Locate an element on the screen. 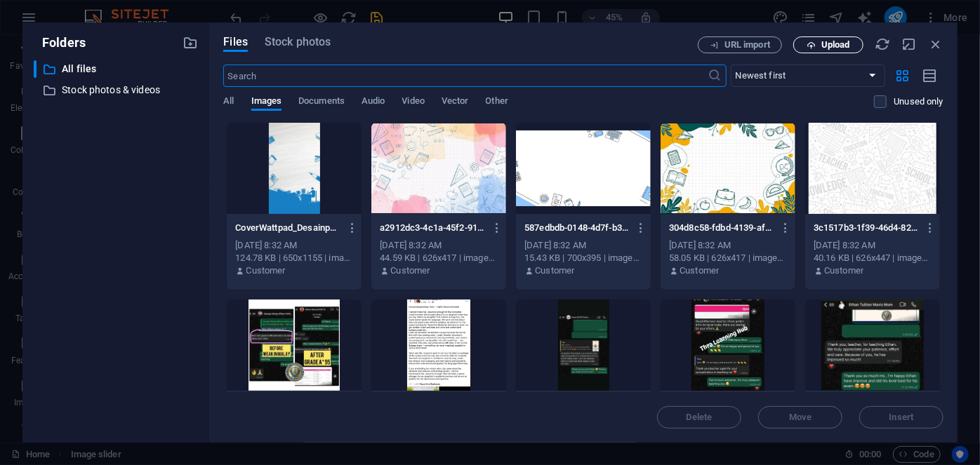 The height and width of the screenshot is (465, 980). p: 3c1517b3-1f39-46d4-8232-0329143c4da5-eywzdOjxqkz59vbPDs9rrg.jpeg is located at coordinates (865, 229).